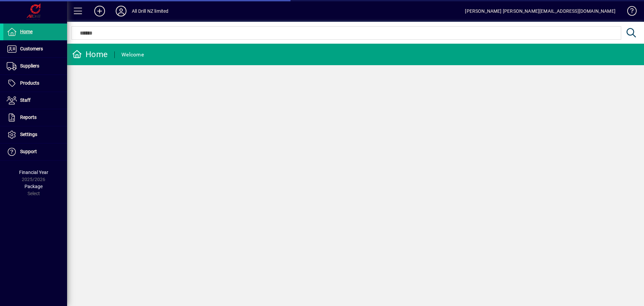  Describe the element at coordinates (35, 100) in the screenshot. I see `a: Staff` at that location.